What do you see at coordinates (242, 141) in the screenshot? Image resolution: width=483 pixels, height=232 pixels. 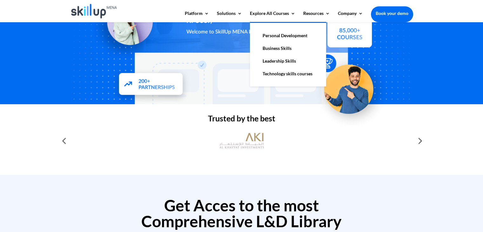 I see `img: al khayyat investments logo` at bounding box center [242, 141].